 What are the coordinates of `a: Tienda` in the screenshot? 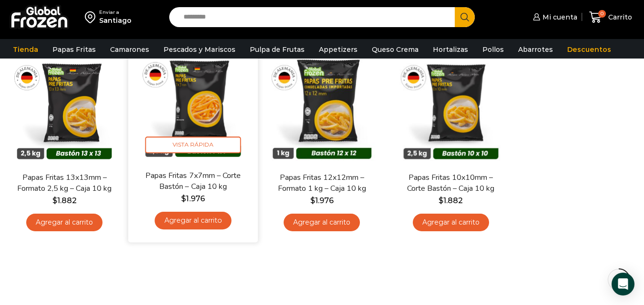 It's located at (25, 49).